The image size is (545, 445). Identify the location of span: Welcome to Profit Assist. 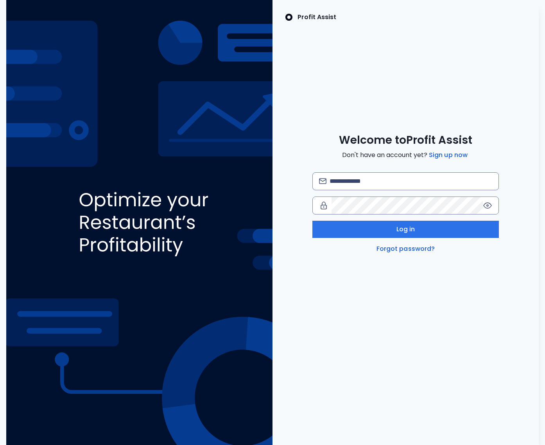
(405, 140).